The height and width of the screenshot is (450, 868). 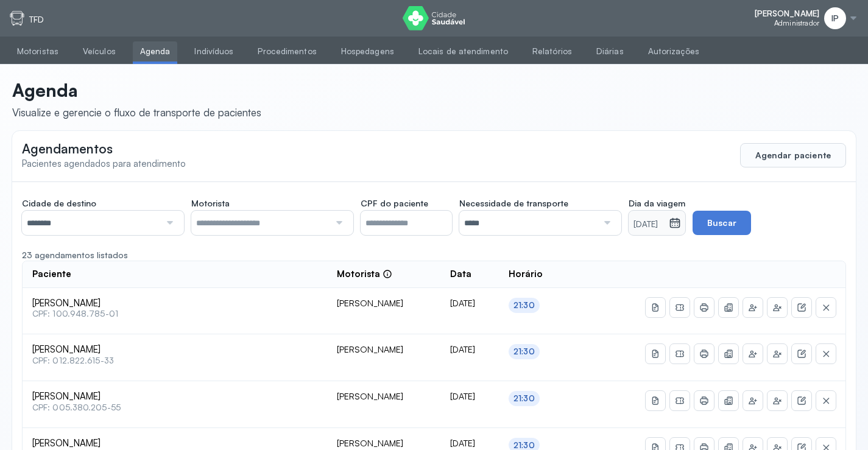 I want to click on a: Procedimentos, so click(x=287, y=51).